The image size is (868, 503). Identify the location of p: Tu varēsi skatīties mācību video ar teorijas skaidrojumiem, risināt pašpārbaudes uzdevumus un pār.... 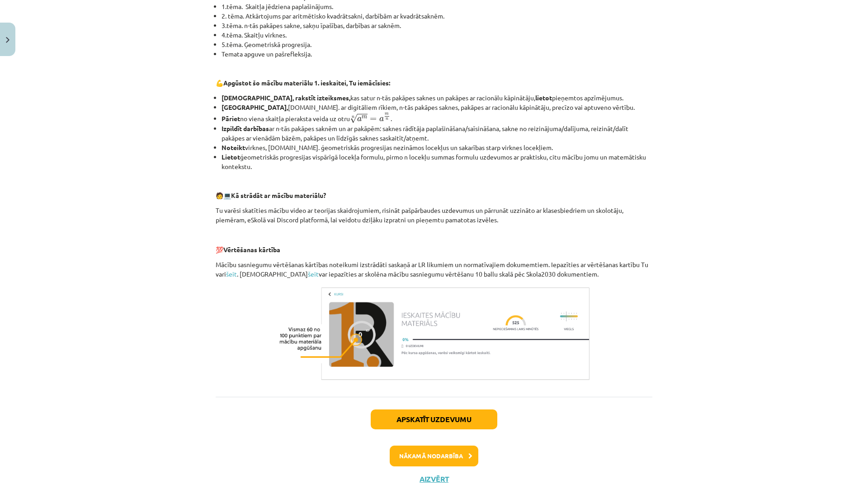
(434, 215).